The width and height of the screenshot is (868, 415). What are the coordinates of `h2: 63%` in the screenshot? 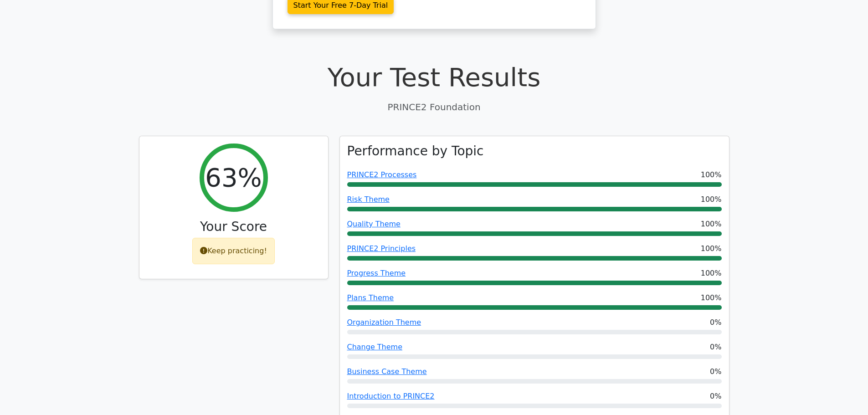 It's located at (233, 177).